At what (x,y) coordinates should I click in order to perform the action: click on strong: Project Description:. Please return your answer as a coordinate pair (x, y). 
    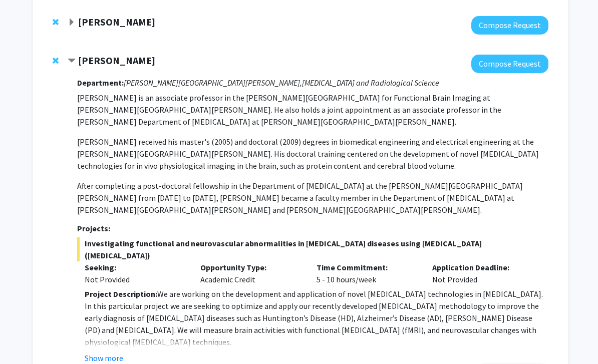
    Looking at the image, I should click on (121, 294).